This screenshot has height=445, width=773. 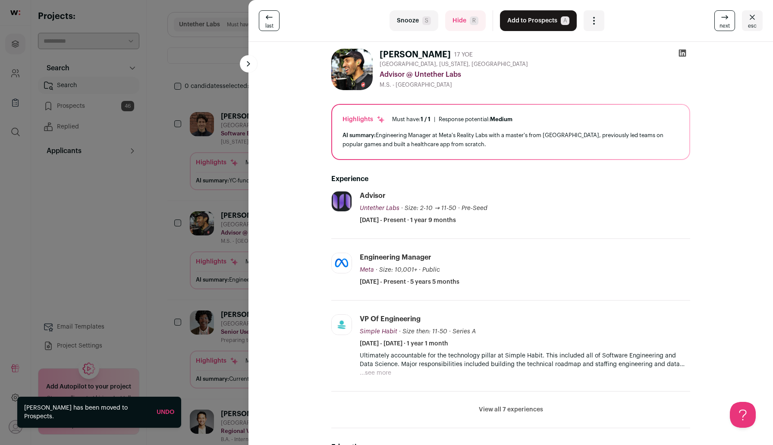 What do you see at coordinates (342, 325) in the screenshot?
I see `img: 4a067730fe2995379f314957fa8379d11e51ddc7d05d428a2ae7bc596cbde7dc.jpg` at bounding box center [342, 325].